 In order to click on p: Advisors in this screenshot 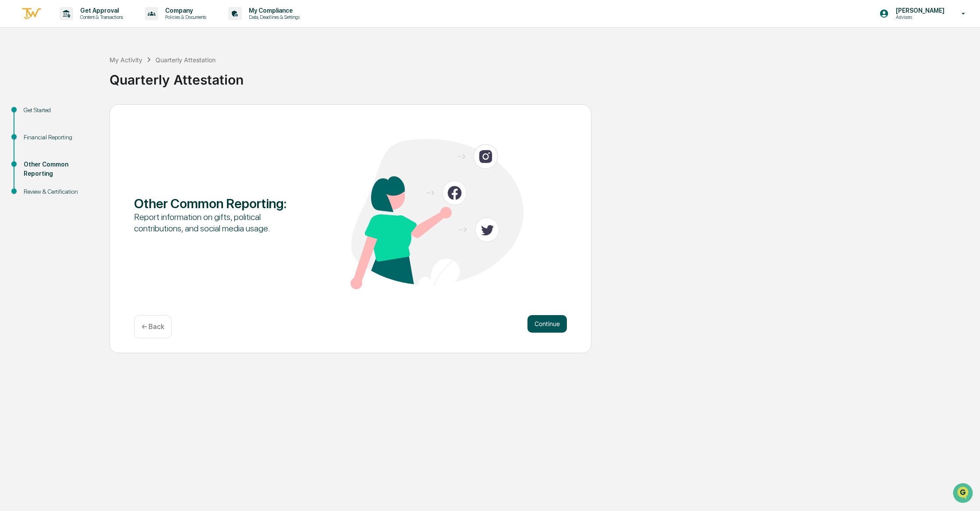, I will do `click(918, 17)`.